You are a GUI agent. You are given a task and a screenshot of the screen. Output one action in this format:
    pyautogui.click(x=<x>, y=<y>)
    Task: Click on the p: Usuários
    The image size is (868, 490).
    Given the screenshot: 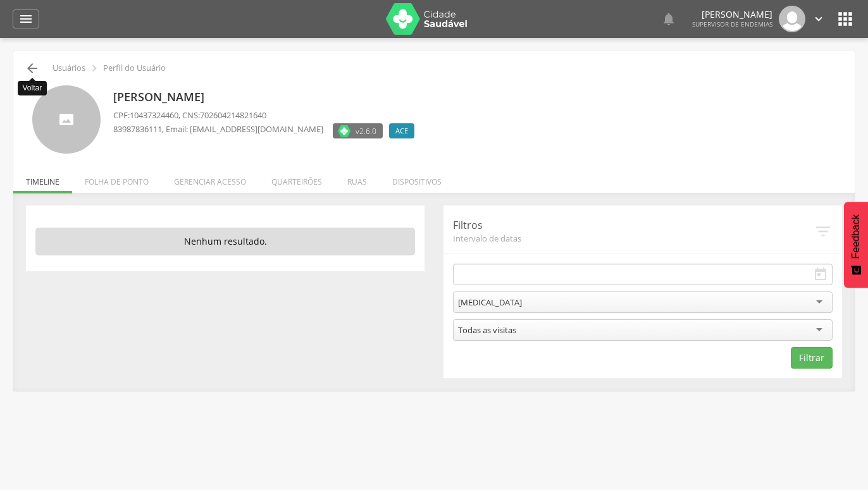 What is the action you would take?
    pyautogui.click(x=69, y=69)
    